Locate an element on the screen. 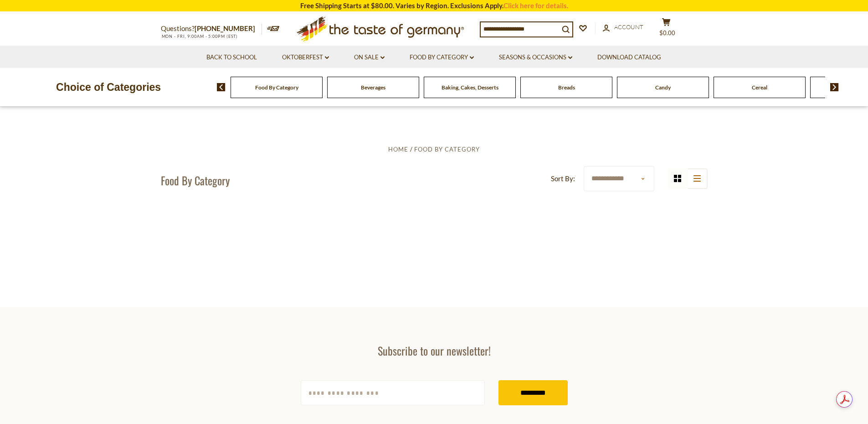 The width and height of the screenshot is (868, 424). span: $0.00 is located at coordinates (667, 33).